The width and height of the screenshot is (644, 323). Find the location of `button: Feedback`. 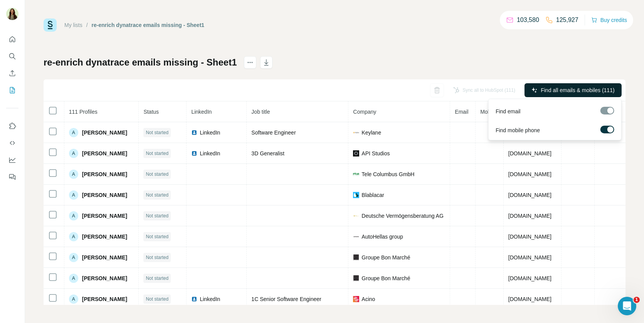

button: Feedback is located at coordinates (12, 177).